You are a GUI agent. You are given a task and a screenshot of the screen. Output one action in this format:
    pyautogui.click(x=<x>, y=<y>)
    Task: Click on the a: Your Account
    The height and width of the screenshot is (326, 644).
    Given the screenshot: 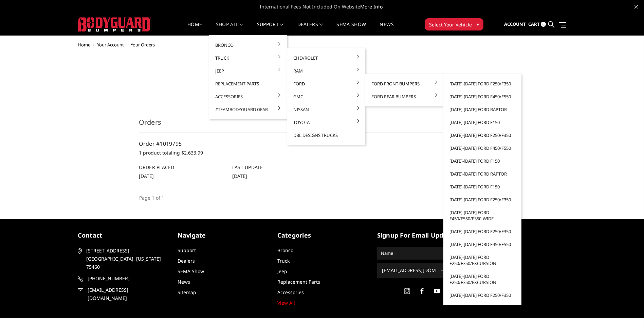 What is the action you would take?
    pyautogui.click(x=110, y=45)
    